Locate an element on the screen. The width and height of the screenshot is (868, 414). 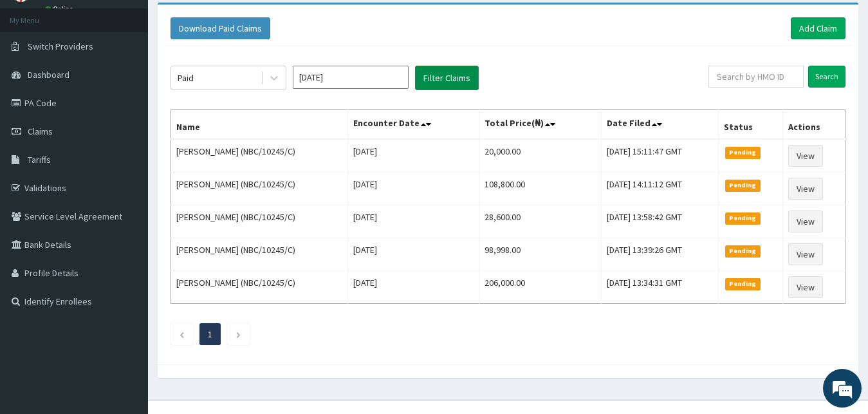
span: Dashboard is located at coordinates (48, 75).